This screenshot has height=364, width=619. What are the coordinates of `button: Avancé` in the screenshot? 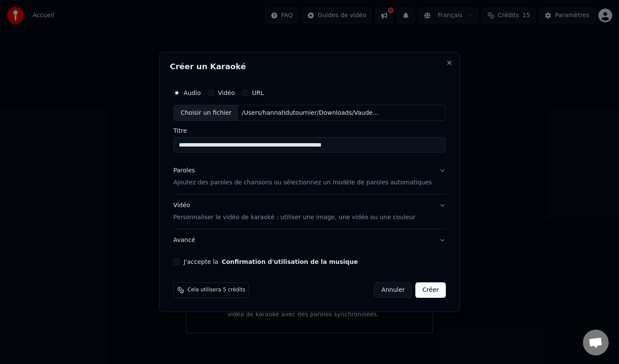 It's located at (309, 240).